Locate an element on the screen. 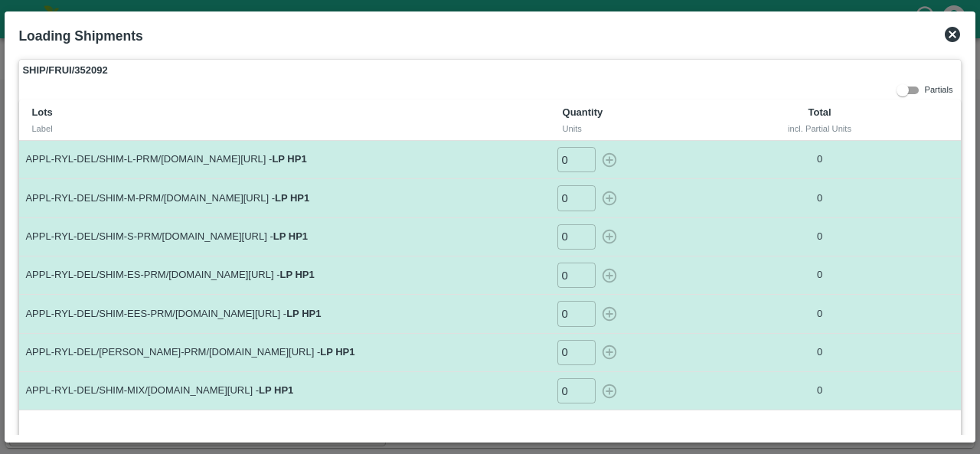 Image resolution: width=980 pixels, height=454 pixels. b: Lots is located at coordinates (41, 112).